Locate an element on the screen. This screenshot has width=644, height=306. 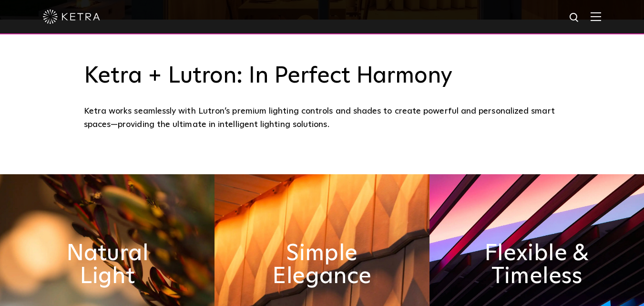
img: ketra-logo-2019-white is located at coordinates (72, 17).